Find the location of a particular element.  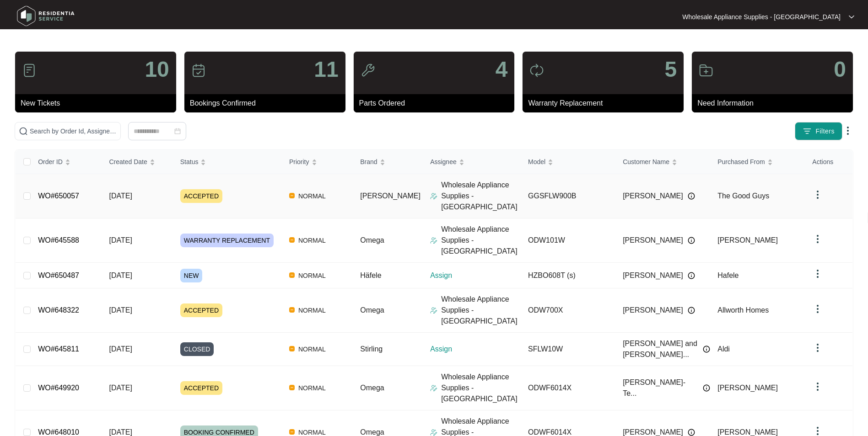

a: WO#650487 is located at coordinates (59, 275).